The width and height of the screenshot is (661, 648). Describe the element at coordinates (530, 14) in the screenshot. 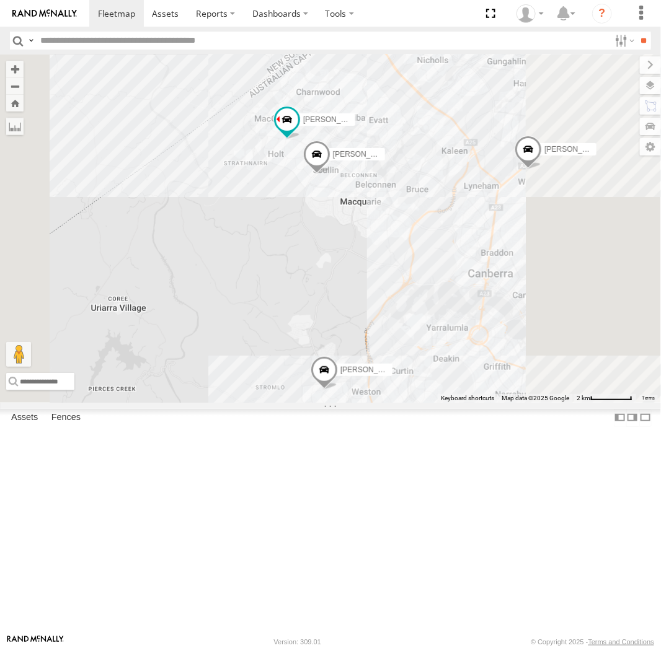

I see `div: Helen Mason` at that location.